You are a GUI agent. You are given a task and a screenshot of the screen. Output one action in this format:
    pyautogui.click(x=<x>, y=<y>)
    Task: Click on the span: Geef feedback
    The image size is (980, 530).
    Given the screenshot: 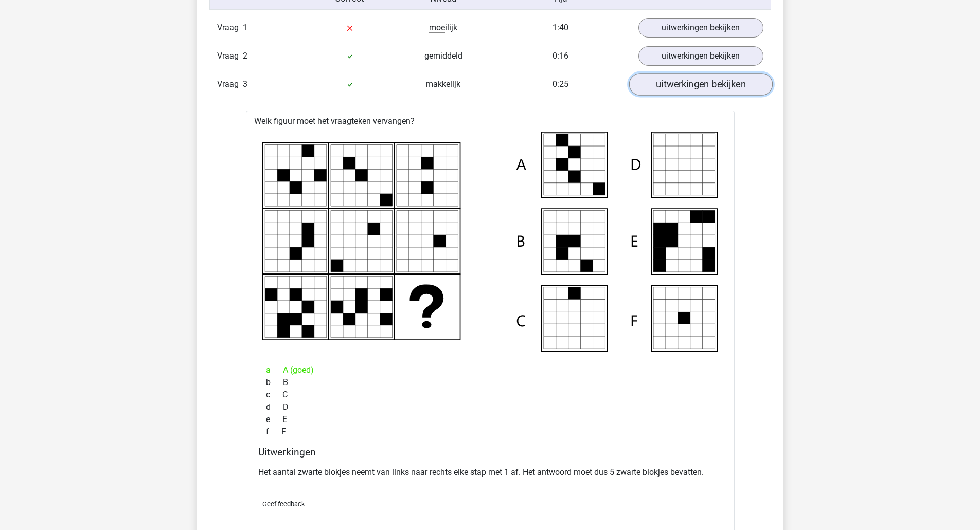 What is the action you would take?
    pyautogui.click(x=283, y=505)
    